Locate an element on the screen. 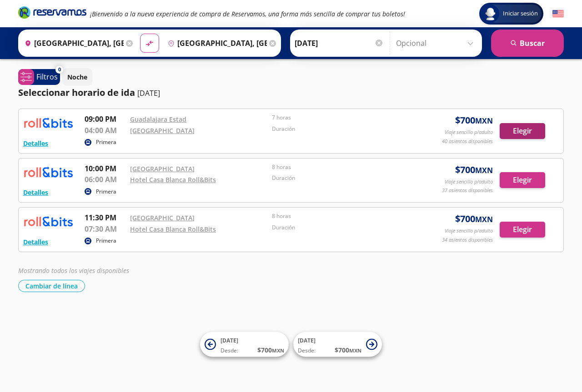 This screenshot has height=392, width=582. em: ¡Bienvenido a la nueva experiencia de compra de Reservamos, una forma más sencilla de comprar tus... is located at coordinates (247, 14).